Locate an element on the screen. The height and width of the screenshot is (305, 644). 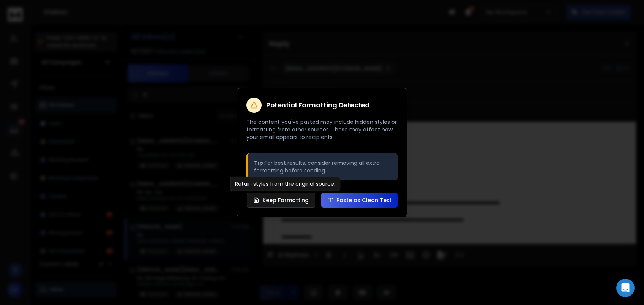
p: For best results, consider removing all extra formatting before sending. is located at coordinates (323, 167).